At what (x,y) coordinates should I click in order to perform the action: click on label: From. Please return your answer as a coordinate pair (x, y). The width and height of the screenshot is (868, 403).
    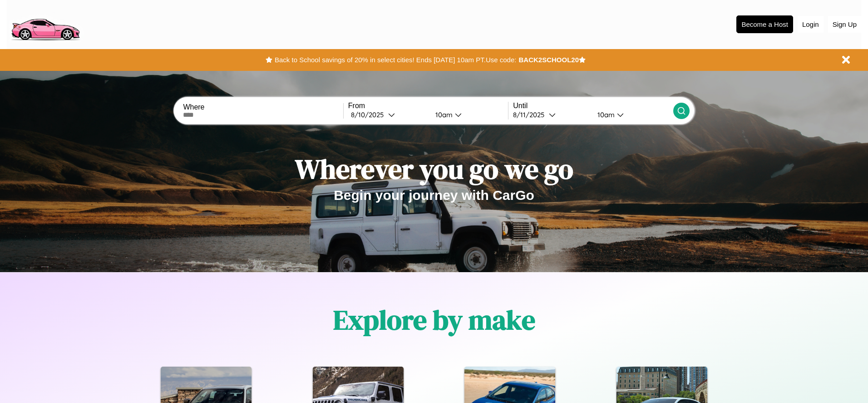
    Looking at the image, I should click on (428, 105).